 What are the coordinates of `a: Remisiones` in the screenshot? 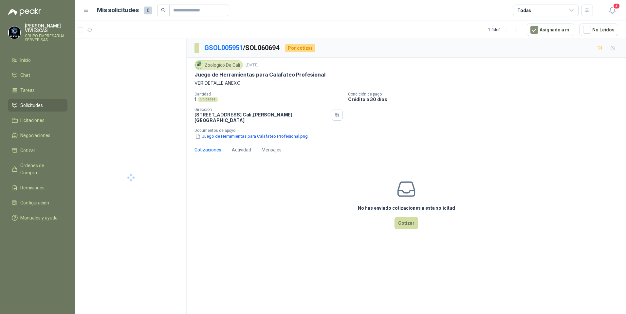 It's located at (38, 188).